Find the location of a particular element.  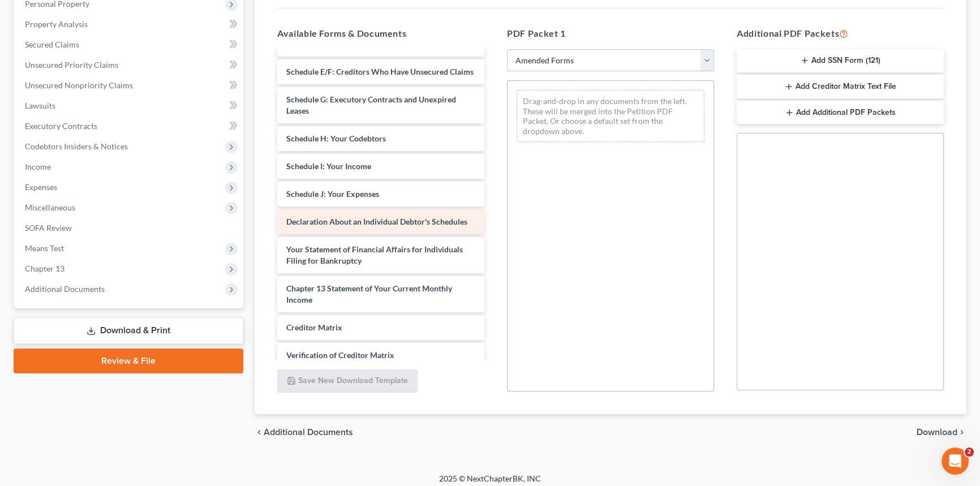

a: Secured Claims is located at coordinates (130, 45).